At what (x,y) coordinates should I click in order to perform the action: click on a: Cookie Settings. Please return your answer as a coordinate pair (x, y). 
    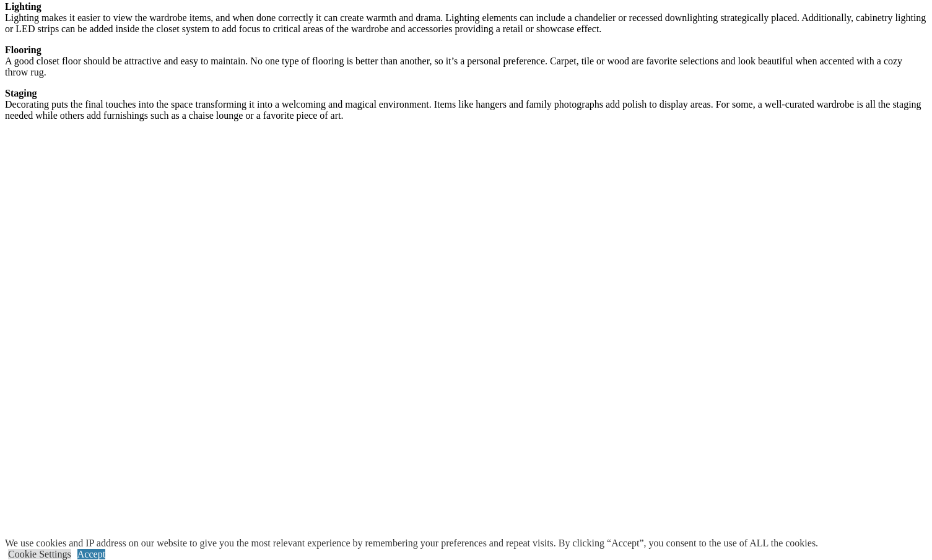
    Looking at the image, I should click on (40, 554).